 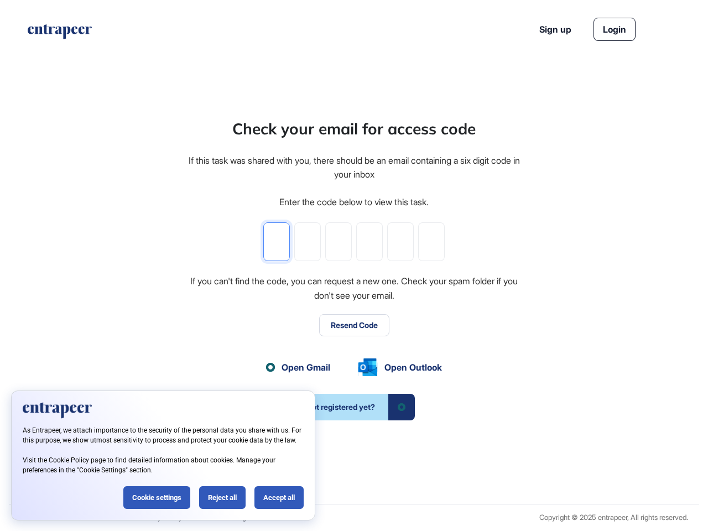 I want to click on span: Open Outlook, so click(x=413, y=367).